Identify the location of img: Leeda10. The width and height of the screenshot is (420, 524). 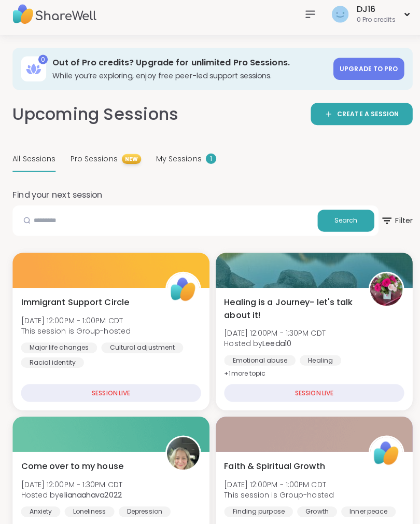
(382, 286).